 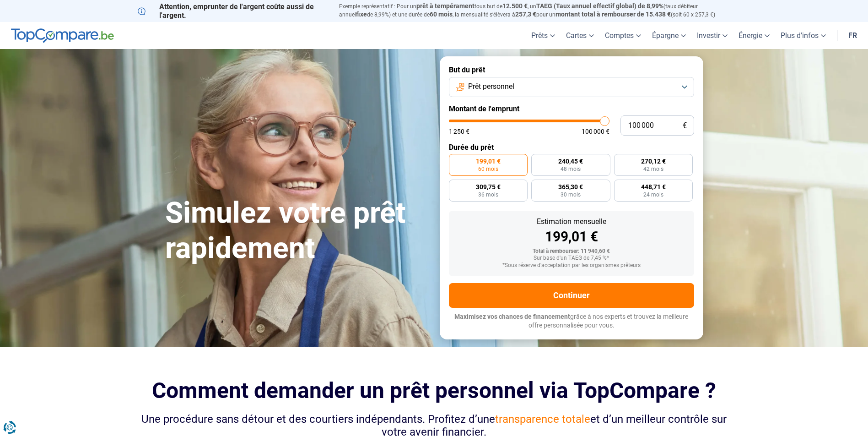 I want to click on p: Exemple représentatif : Pour un tous but de , un (taux débiteur annuel de 8,99%) et une durée de ..., so click(x=535, y=11).